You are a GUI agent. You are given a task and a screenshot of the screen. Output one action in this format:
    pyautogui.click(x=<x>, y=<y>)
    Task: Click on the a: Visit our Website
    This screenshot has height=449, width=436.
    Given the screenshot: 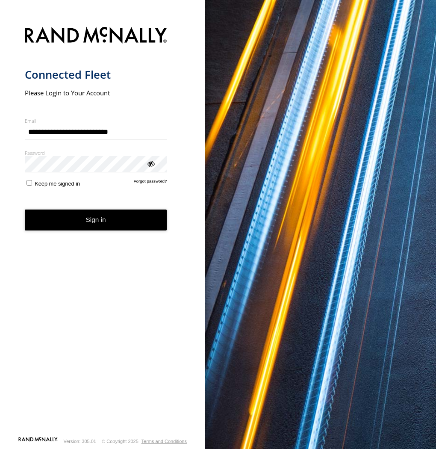 What is the action you would take?
    pyautogui.click(x=38, y=441)
    